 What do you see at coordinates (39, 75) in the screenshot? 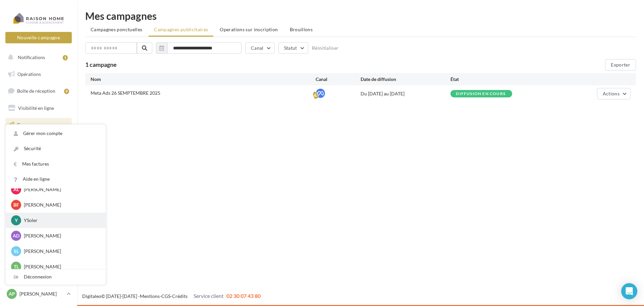
I see `a: Opérations` at bounding box center [39, 75].